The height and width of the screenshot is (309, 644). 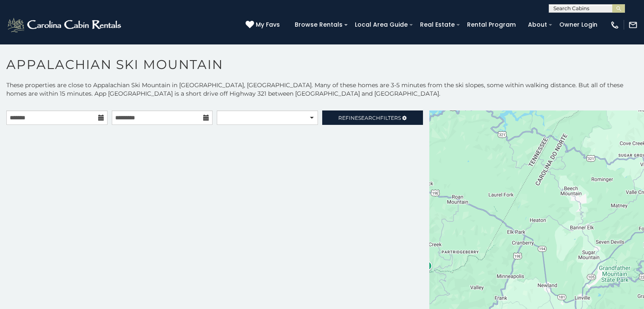 What do you see at coordinates (537, 25) in the screenshot?
I see `a: About` at bounding box center [537, 25].